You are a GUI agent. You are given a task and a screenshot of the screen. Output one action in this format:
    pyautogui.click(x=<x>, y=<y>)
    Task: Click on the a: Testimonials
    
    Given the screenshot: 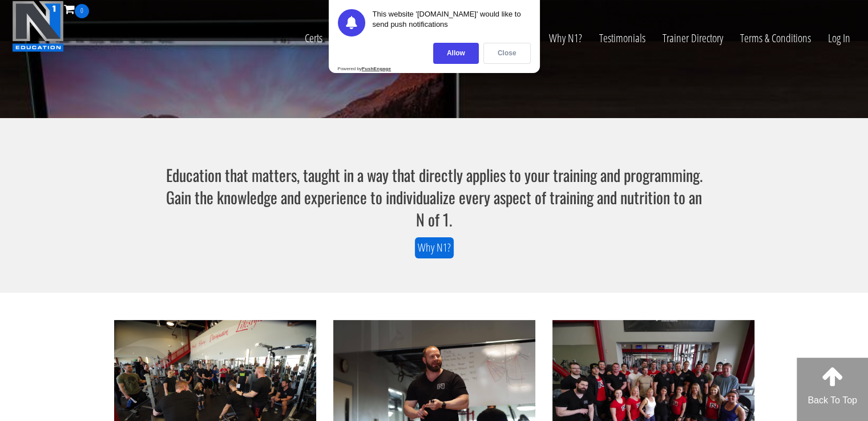 What is the action you would take?
    pyautogui.click(x=622, y=38)
    